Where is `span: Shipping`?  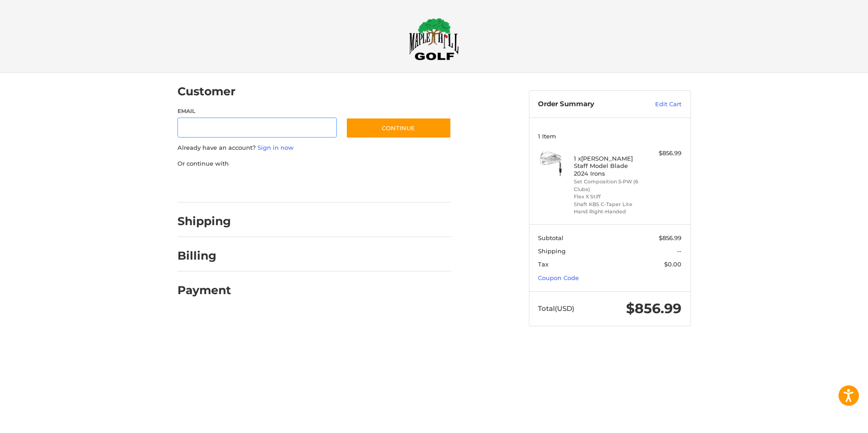 span: Shipping is located at coordinates (552, 251).